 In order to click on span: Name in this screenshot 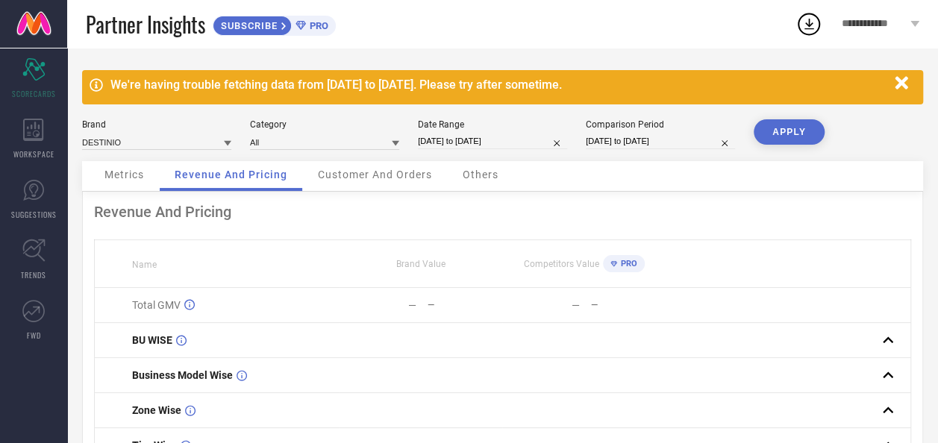, I will do `click(144, 265)`.